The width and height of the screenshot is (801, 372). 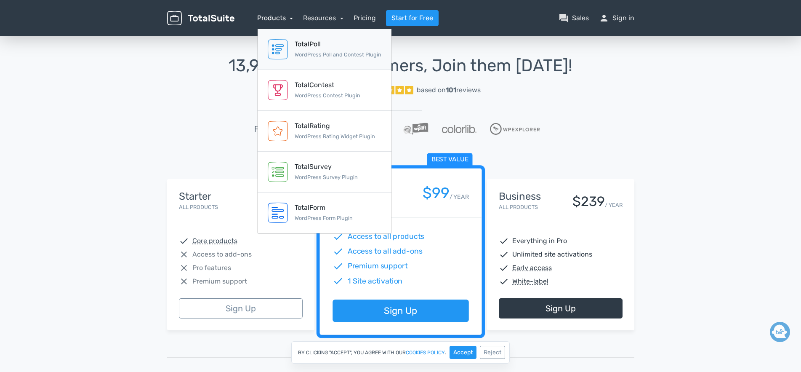 I want to click on span: person, so click(x=604, y=18).